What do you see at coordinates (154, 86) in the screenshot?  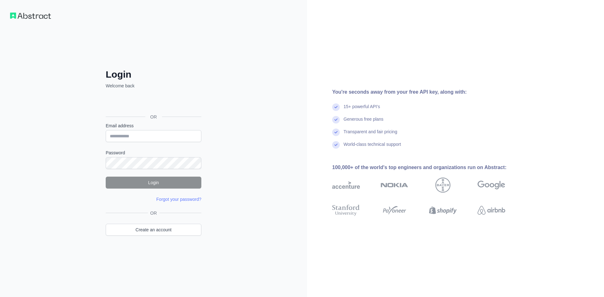 I see `p: Welcome back` at bounding box center [154, 86].